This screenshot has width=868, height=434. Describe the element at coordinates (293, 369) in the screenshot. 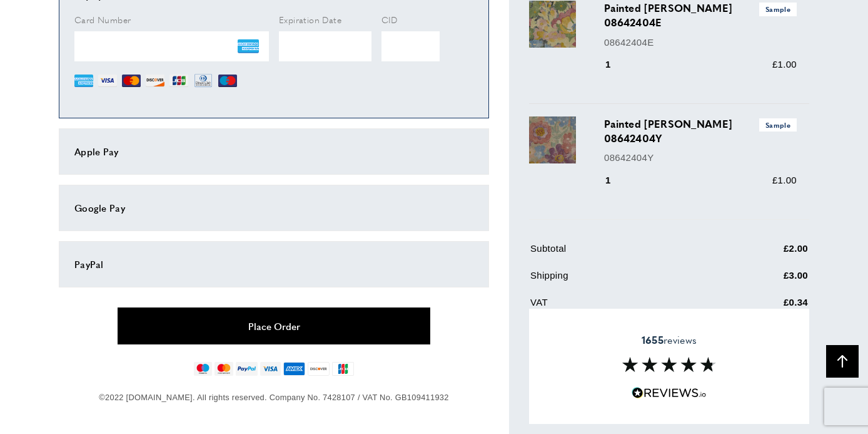

I see `img: american-express` at that location.